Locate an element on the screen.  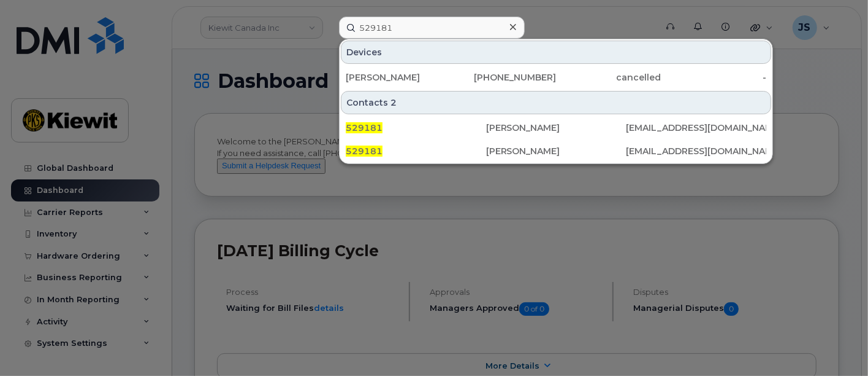
div: Devices is located at coordinates (556, 52).